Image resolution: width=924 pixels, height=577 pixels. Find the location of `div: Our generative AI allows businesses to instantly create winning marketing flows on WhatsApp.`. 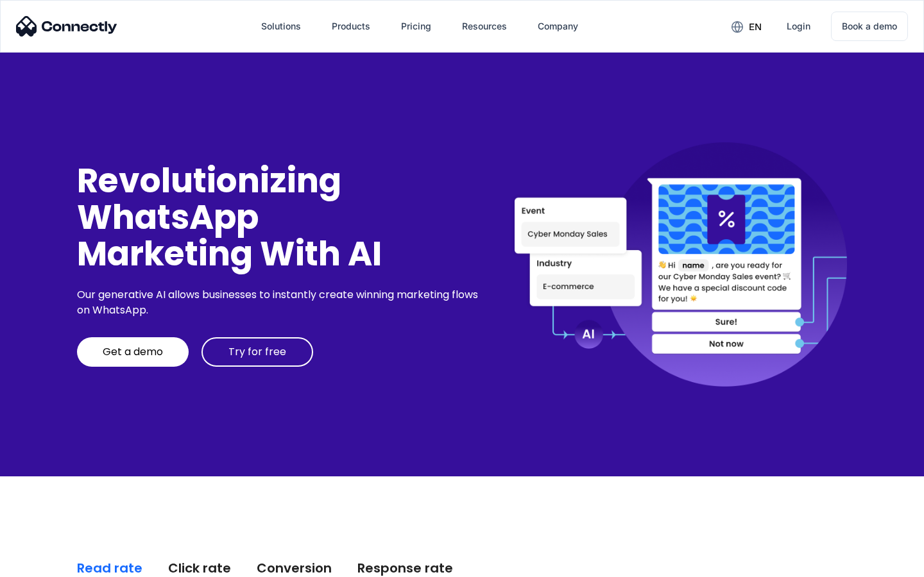

div: Our generative AI allows businesses to instantly create winning marketing flows on WhatsApp. is located at coordinates (280, 302).